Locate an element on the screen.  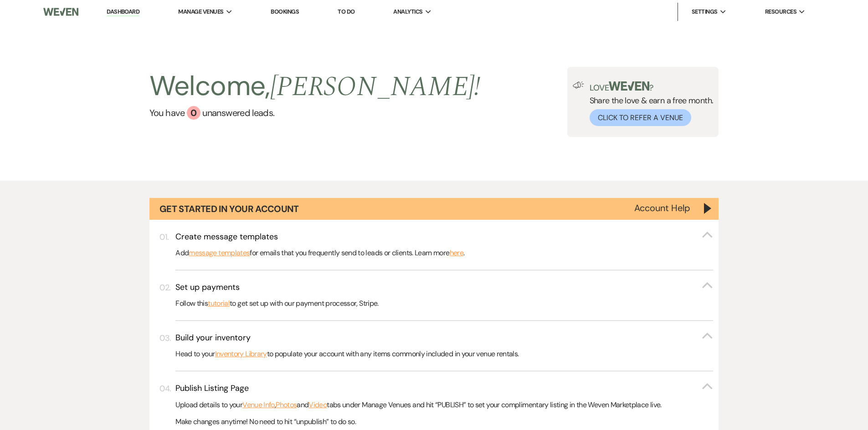
button: Build your inventory is located at coordinates (444, 338).